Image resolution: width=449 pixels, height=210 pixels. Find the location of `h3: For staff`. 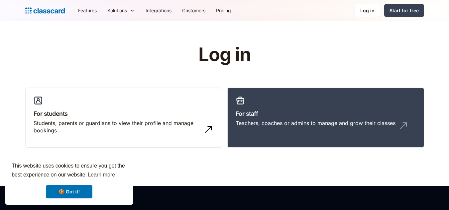

h3: For staff is located at coordinates (326, 114).